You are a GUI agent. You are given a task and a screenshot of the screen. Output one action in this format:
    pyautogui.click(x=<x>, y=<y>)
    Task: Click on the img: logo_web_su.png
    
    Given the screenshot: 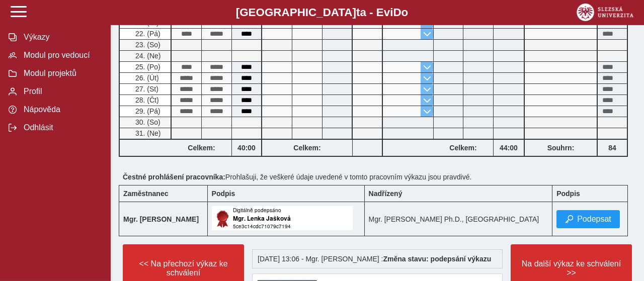 What is the action you would take?
    pyautogui.click(x=605, y=12)
    